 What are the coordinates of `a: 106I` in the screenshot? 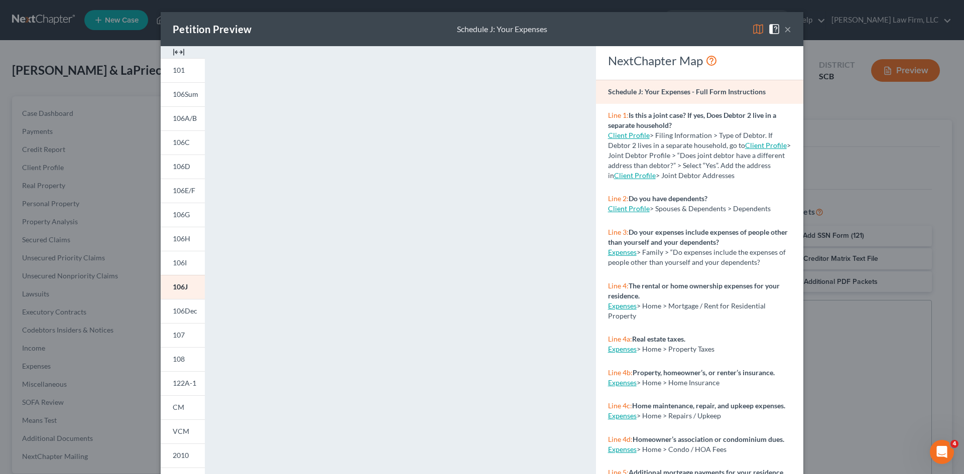 It's located at (183, 263).